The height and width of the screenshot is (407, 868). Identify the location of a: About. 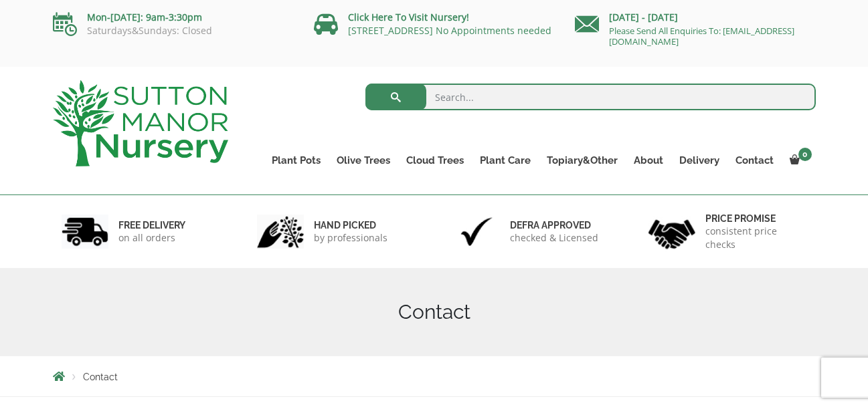
(648, 161).